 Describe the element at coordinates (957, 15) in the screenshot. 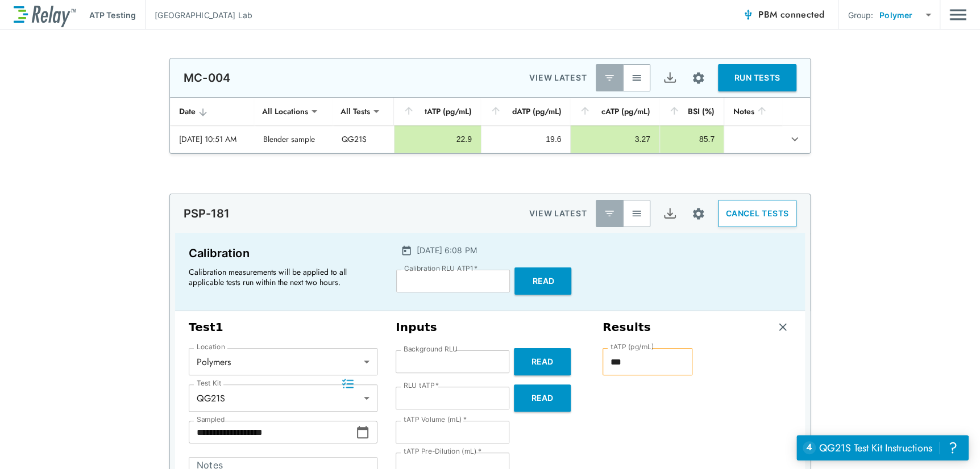

I see `img: Drawer Icon` at that location.